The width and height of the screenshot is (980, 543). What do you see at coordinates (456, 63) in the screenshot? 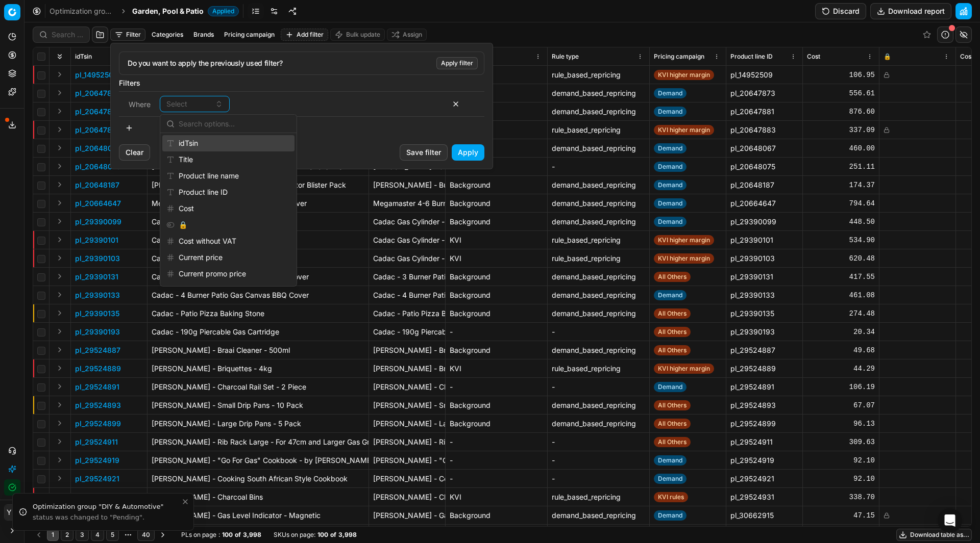
I see `button: Apply filter` at bounding box center [456, 63].